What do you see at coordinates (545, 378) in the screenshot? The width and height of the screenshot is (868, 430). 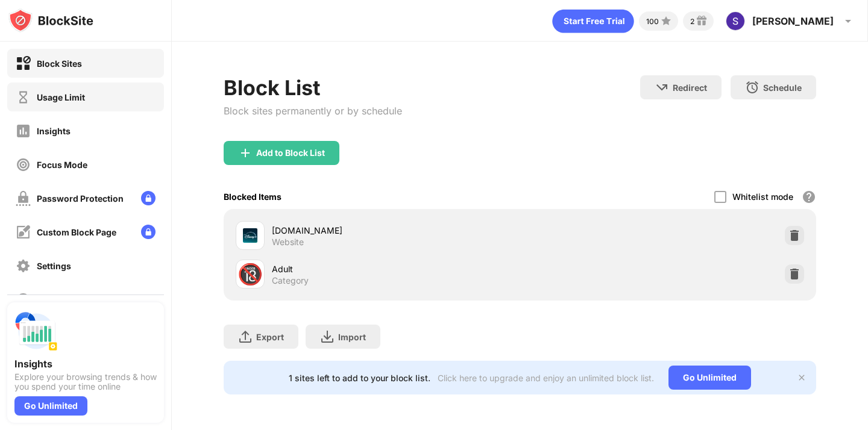 I see `div: Click here to upgrade and enjoy an unlimited block list.` at bounding box center [545, 378].